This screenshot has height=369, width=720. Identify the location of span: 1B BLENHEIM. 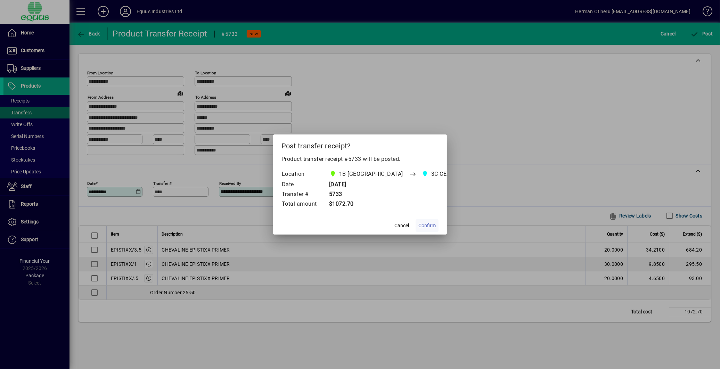
(367, 174).